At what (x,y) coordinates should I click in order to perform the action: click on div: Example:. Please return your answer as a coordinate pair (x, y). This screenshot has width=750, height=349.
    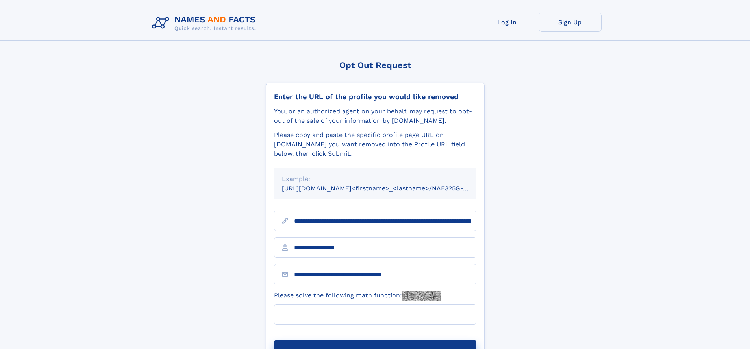
    Looking at the image, I should click on (375, 179).